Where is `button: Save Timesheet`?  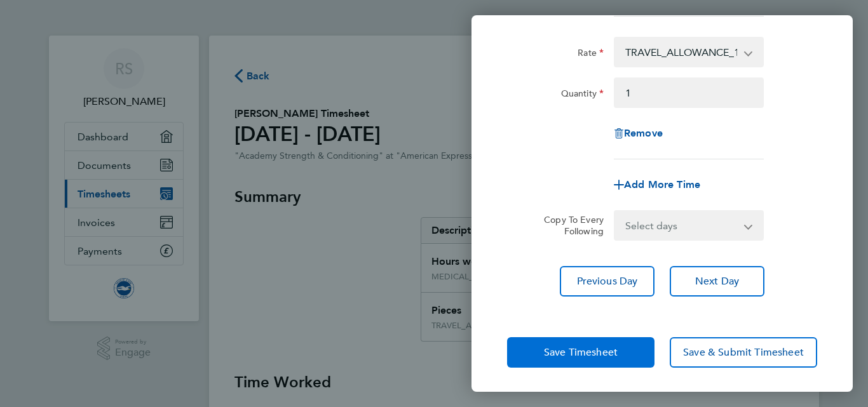
button: Save Timesheet is located at coordinates (581, 353).